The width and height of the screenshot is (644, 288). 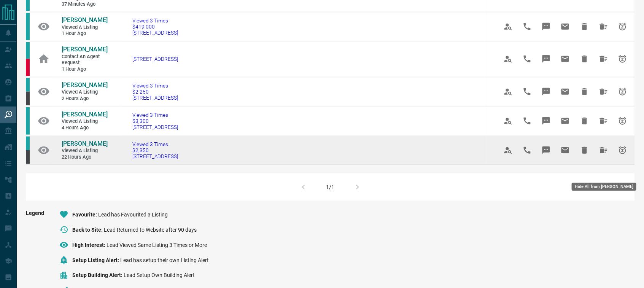 What do you see at coordinates (330, 187) in the screenshot?
I see `div: 1/1` at bounding box center [330, 187].